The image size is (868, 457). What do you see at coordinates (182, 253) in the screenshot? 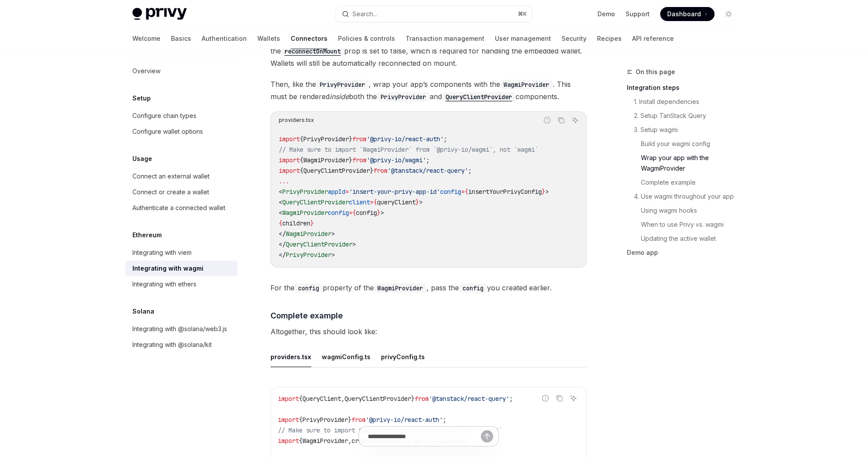
I see `a: Integrating with viem` at bounding box center [182, 253].